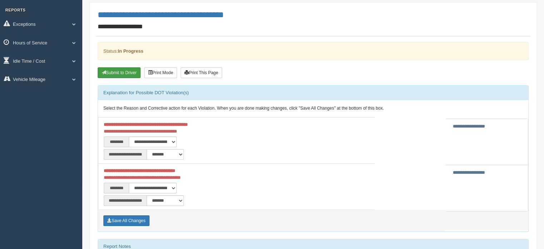 This screenshot has width=544, height=249. I want to click on div: Status:, so click(313, 51).